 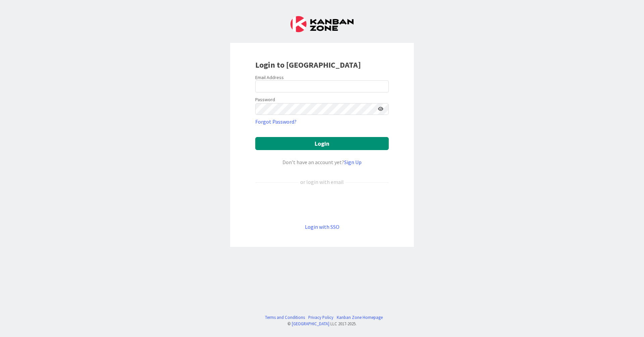 What do you see at coordinates (285, 317) in the screenshot?
I see `a: Terms and Conditions` at bounding box center [285, 317].